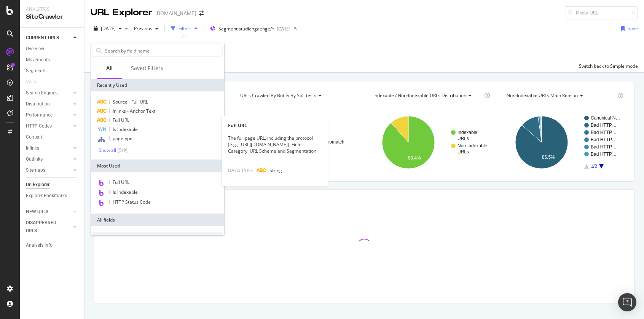 The image size is (644, 319). What do you see at coordinates (38, 104) in the screenshot?
I see `div: Distribution` at bounding box center [38, 104].